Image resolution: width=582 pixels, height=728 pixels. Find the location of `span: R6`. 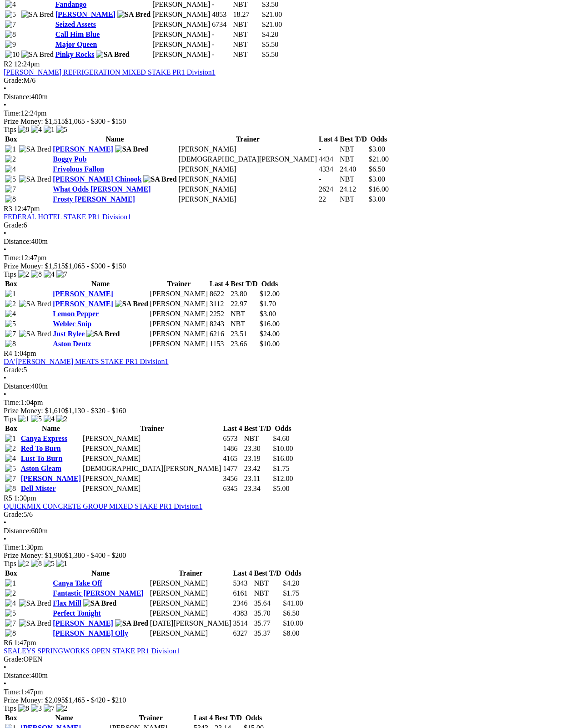

span: R6 is located at coordinates (8, 643).